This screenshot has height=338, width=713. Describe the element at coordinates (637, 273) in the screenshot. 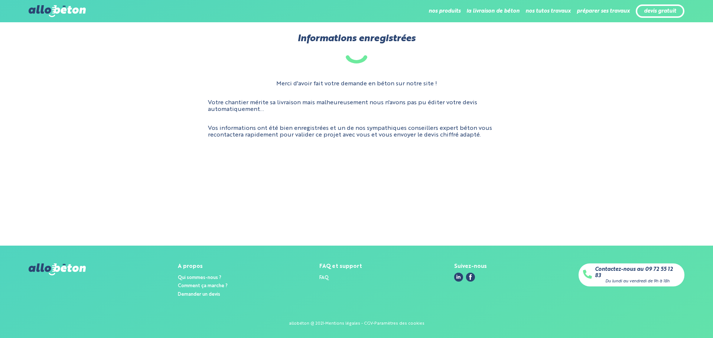

I see `a: Contactez-nous au 09 72 55 12 83` at that location.